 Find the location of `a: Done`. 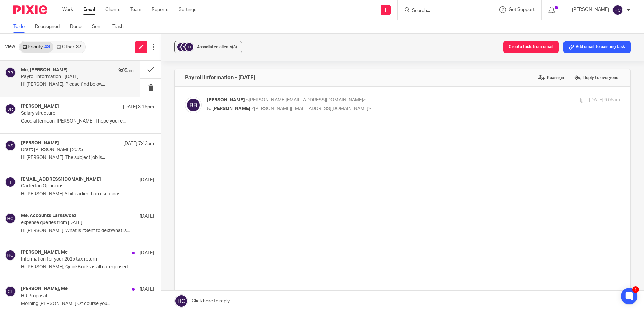

a: Done is located at coordinates (78, 27).